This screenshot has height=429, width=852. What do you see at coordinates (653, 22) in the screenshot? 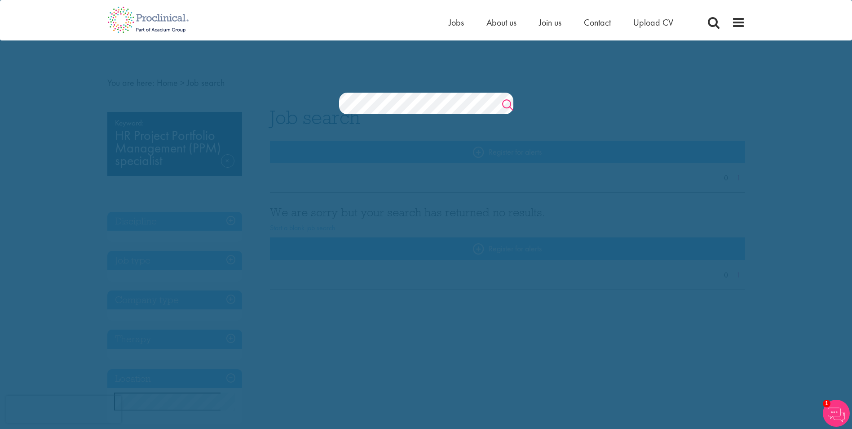
I see `span: Upload CV` at bounding box center [653, 22].